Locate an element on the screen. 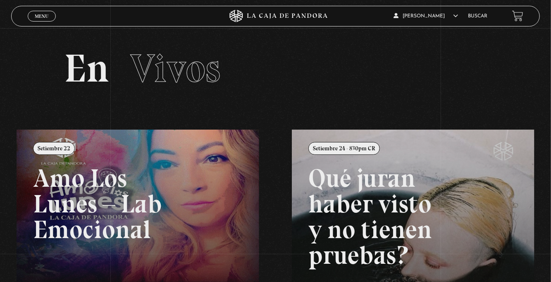  a: Buscar is located at coordinates (478, 16).